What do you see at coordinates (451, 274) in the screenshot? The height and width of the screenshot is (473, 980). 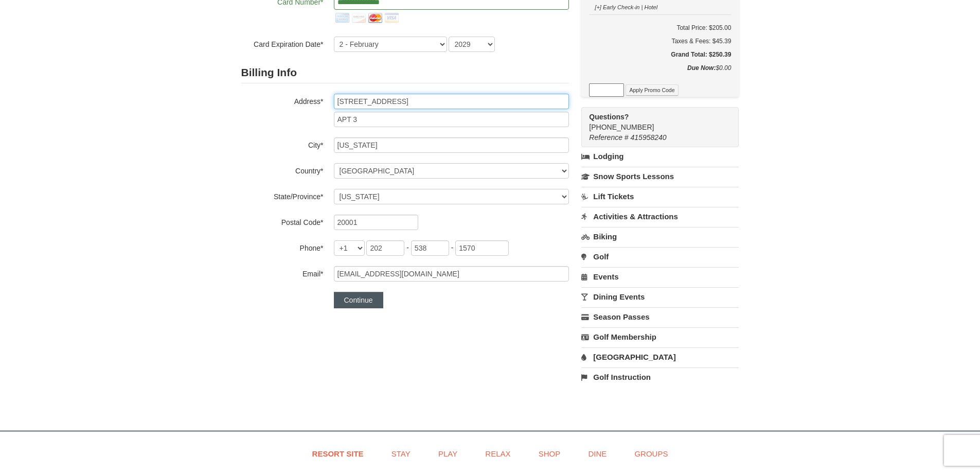 I see `input: Email` at bounding box center [451, 274].